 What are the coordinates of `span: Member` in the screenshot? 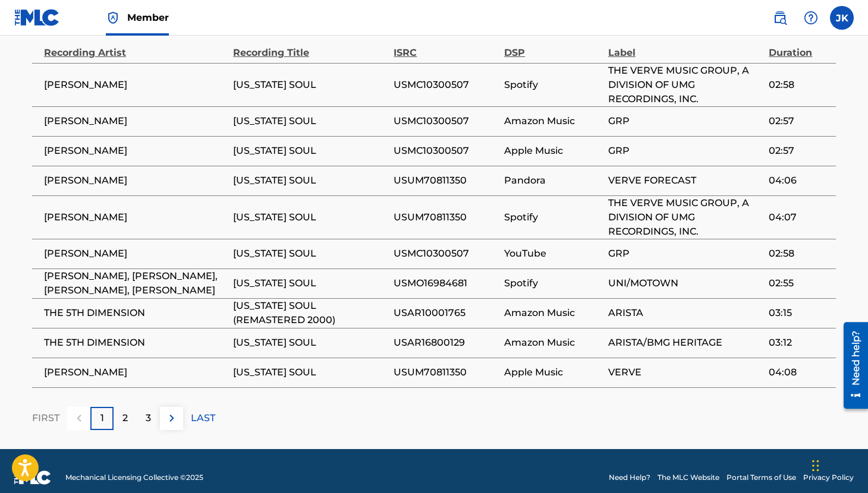 It's located at (148, 17).